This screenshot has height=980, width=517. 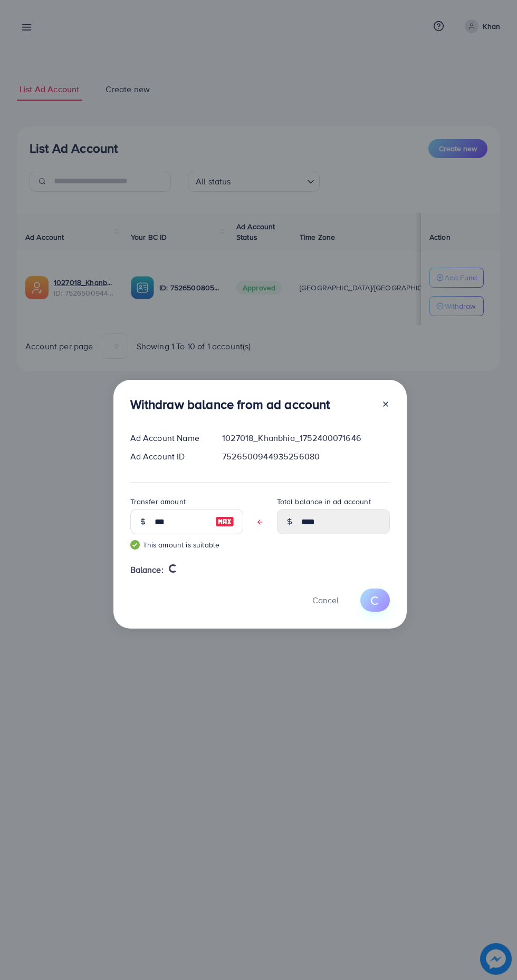 What do you see at coordinates (305, 438) in the screenshot?
I see `div: 1027018_Khanbhia_1752400071646` at bounding box center [305, 438].